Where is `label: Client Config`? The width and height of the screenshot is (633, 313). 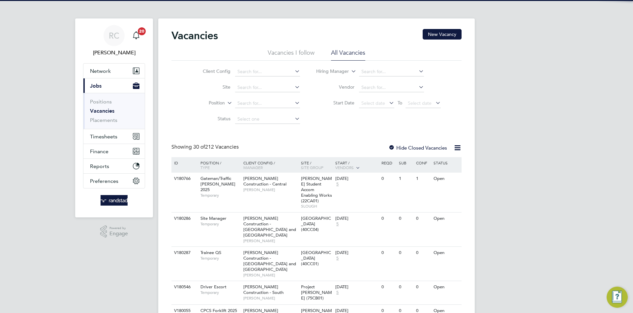
label: Client Config is located at coordinates (211, 71).